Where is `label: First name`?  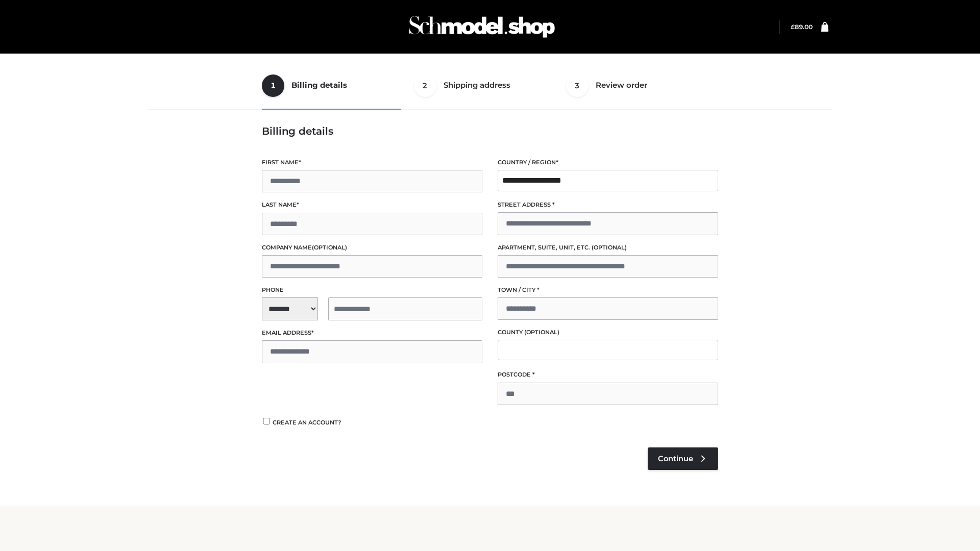 label: First name is located at coordinates (372, 162).